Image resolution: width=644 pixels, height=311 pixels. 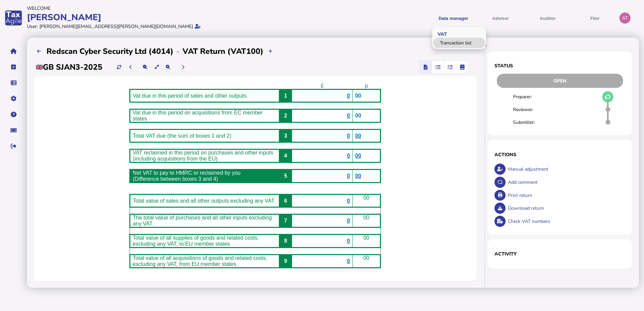 What do you see at coordinates (190, 96) in the screenshot?
I see `span: Vat due in this period of sales and other outputs` at bounding box center [190, 96].